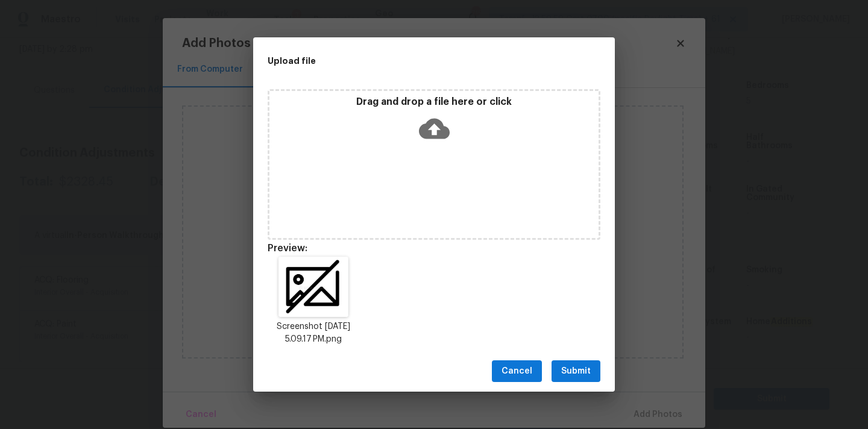  Describe the element at coordinates (434, 102) in the screenshot. I see `p: Drag and drop a file here or click` at that location.